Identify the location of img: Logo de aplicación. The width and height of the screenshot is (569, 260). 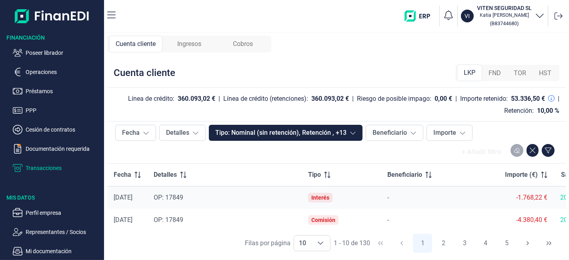
(52, 16).